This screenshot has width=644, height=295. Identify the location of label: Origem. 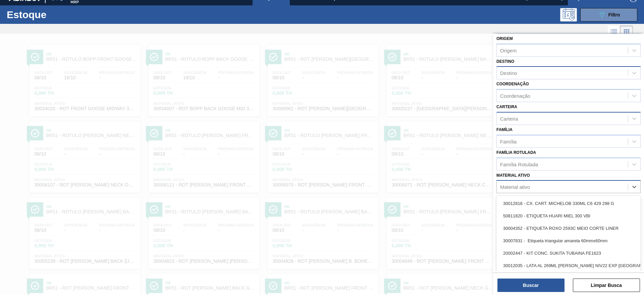
(504, 39).